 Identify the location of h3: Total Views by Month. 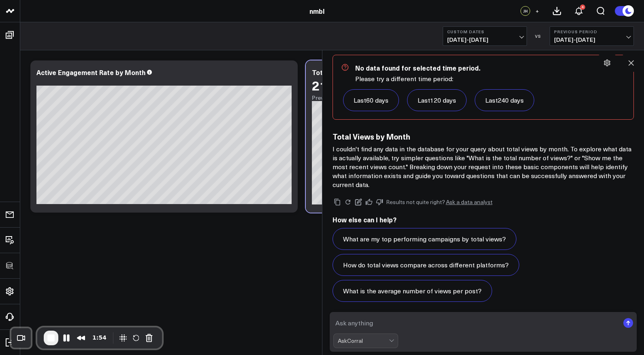
(484, 136).